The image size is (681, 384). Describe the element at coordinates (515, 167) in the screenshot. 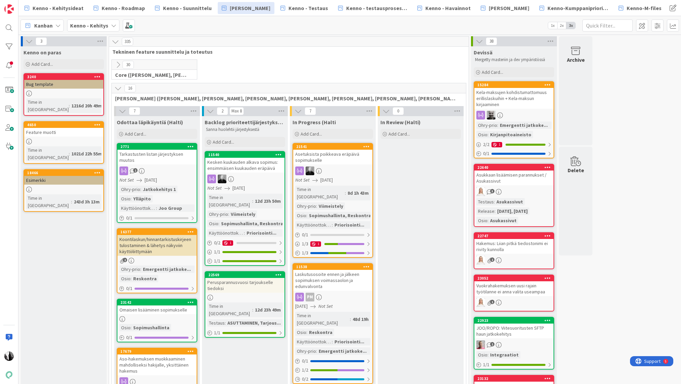

I see `div: 22640` at that location.